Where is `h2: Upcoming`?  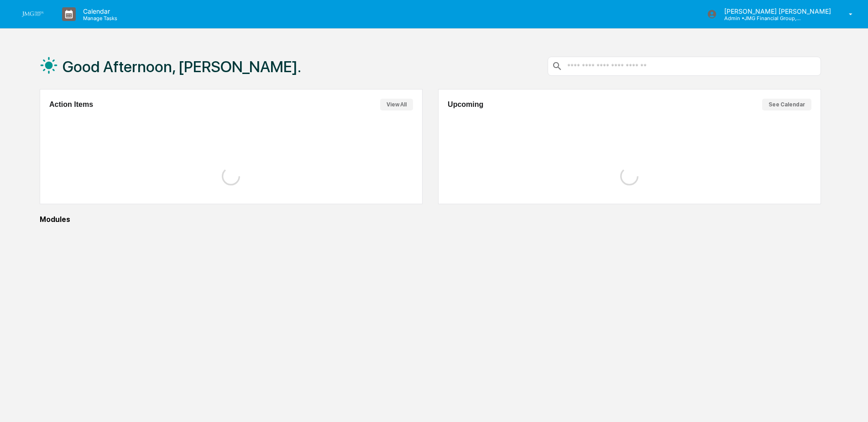 h2: Upcoming is located at coordinates (465, 105).